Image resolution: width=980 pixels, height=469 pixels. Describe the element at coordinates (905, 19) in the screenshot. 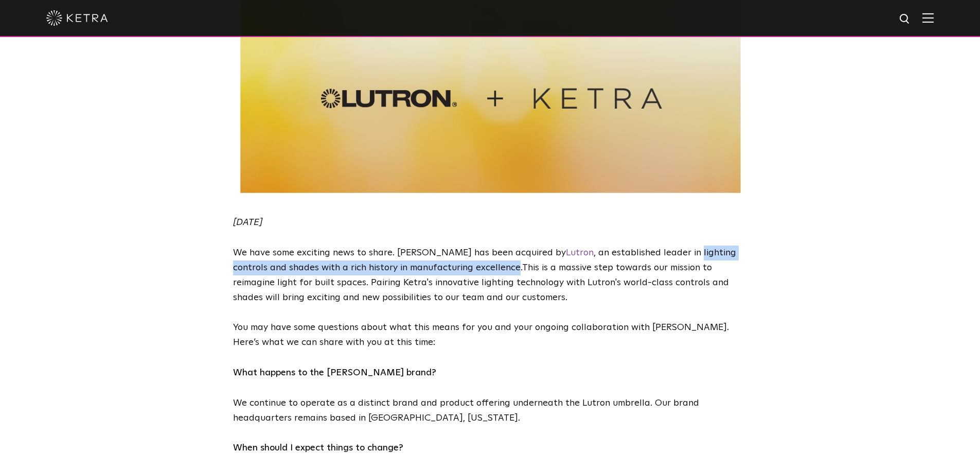

I see `img: search icon` at that location.